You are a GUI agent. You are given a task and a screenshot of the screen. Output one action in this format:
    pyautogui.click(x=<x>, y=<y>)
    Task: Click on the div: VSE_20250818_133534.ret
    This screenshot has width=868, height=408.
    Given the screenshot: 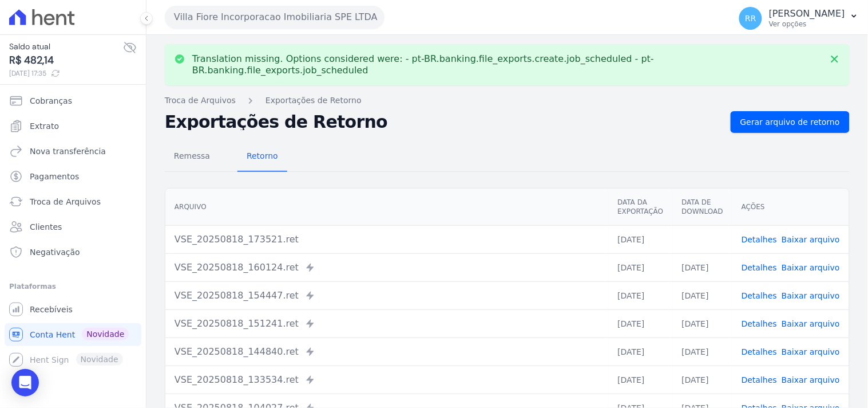 What is the action you would take?
    pyautogui.click(x=387, y=379)
    